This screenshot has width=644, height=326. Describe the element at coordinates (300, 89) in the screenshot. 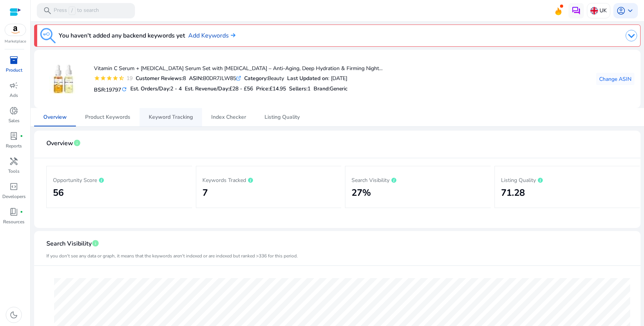

I see `h5: Sellers:` at that location.